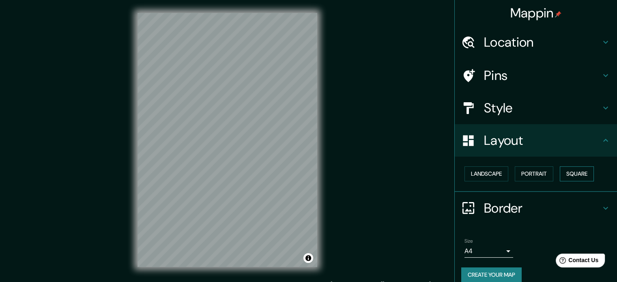 Image resolution: width=617 pixels, height=282 pixels. Describe the element at coordinates (542, 75) in the screenshot. I see `h4: Pins` at that location.